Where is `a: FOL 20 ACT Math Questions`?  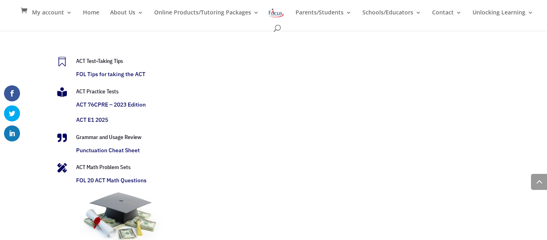 a: FOL 20 ACT Math Questions is located at coordinates (111, 180).